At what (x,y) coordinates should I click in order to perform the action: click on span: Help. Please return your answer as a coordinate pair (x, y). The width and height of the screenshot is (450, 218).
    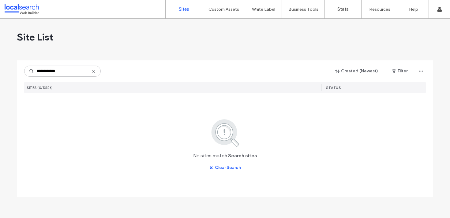
    Looking at the image, I should click on (20, 7).